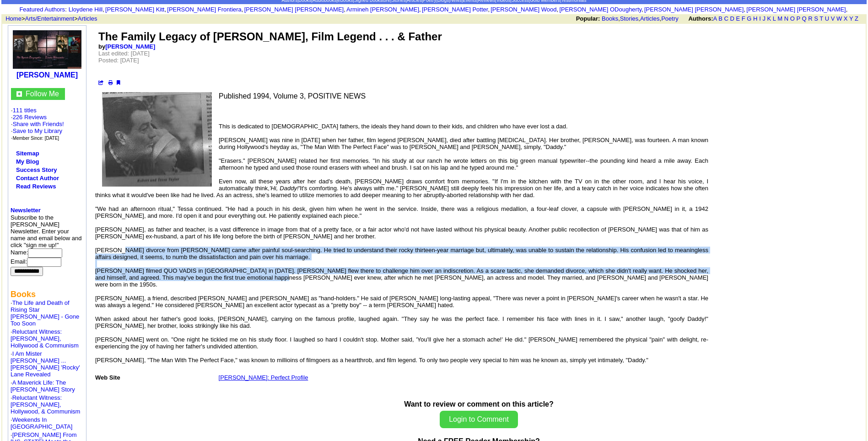  I want to click on img: 9014.jpg, so click(47, 50).